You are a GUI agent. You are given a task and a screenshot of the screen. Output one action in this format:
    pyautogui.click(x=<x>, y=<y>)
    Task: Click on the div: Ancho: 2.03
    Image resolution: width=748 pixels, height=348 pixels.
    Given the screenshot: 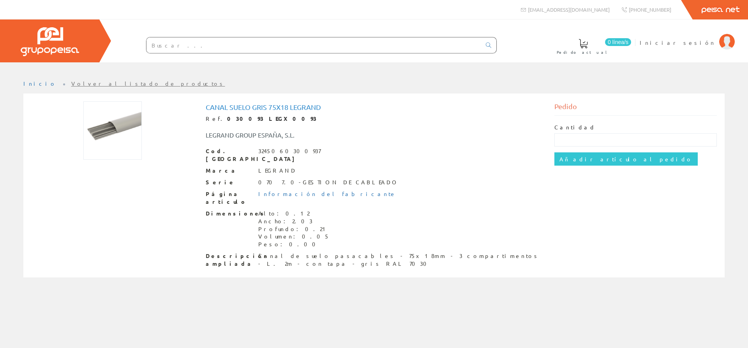 What is the action you would take?
    pyautogui.click(x=294, y=221)
    